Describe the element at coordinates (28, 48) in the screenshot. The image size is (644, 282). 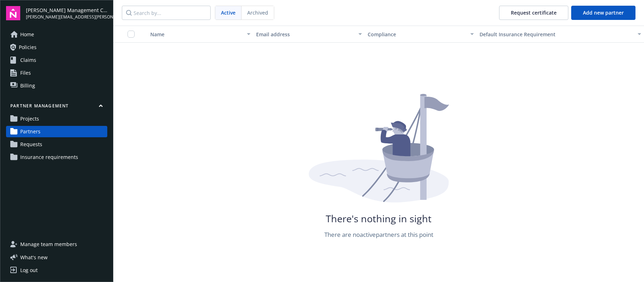
I see `span: Policies` at that location.